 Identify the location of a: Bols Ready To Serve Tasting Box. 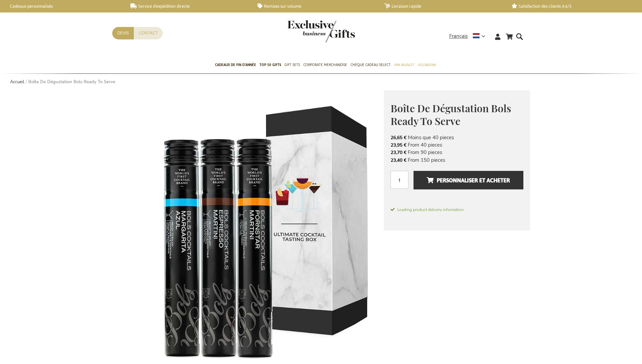
(248, 226).